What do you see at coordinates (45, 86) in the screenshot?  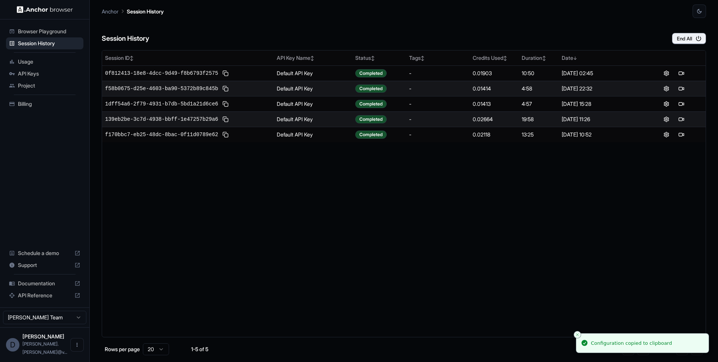 I see `div: Project` at bounding box center [45, 86].